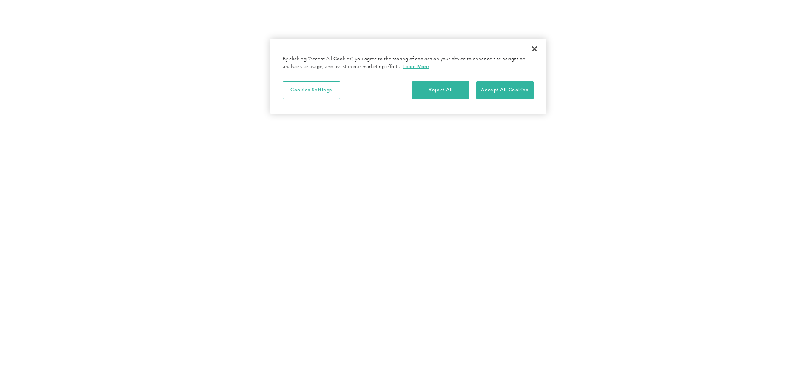  What do you see at coordinates (408, 76) in the screenshot?
I see `div: Privacy` at bounding box center [408, 76].